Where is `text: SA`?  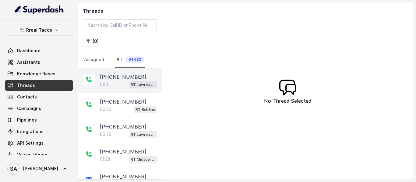 text: SA is located at coordinates (13, 169).